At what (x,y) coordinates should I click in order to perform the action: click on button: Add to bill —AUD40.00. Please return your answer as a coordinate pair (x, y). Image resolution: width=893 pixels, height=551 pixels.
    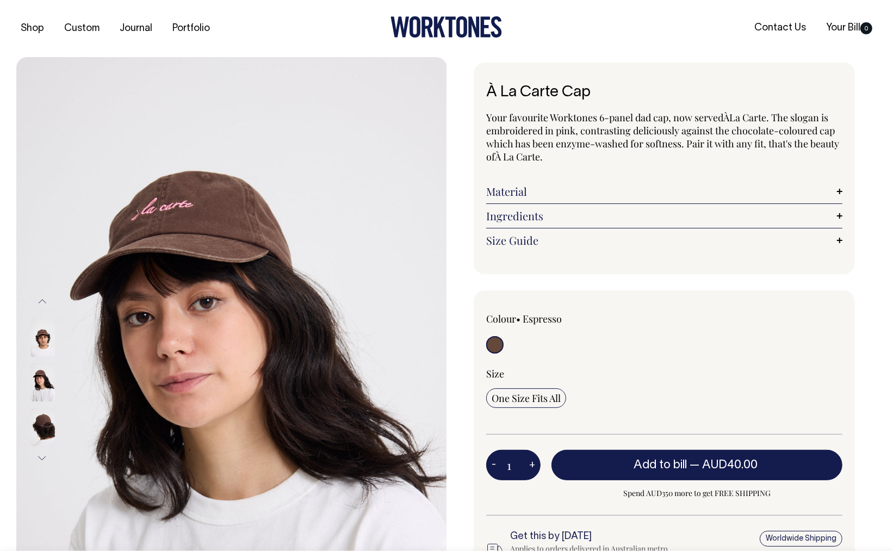
    Looking at the image, I should click on (697, 465).